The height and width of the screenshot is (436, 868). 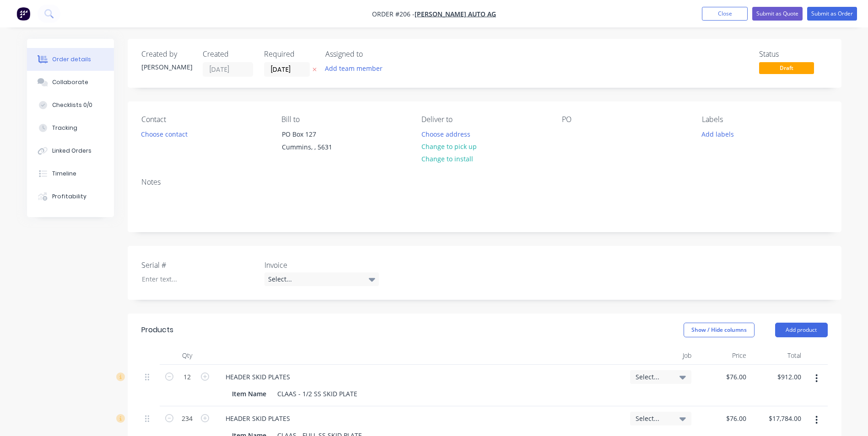 I want to click on div: Total, so click(x=777, y=356).